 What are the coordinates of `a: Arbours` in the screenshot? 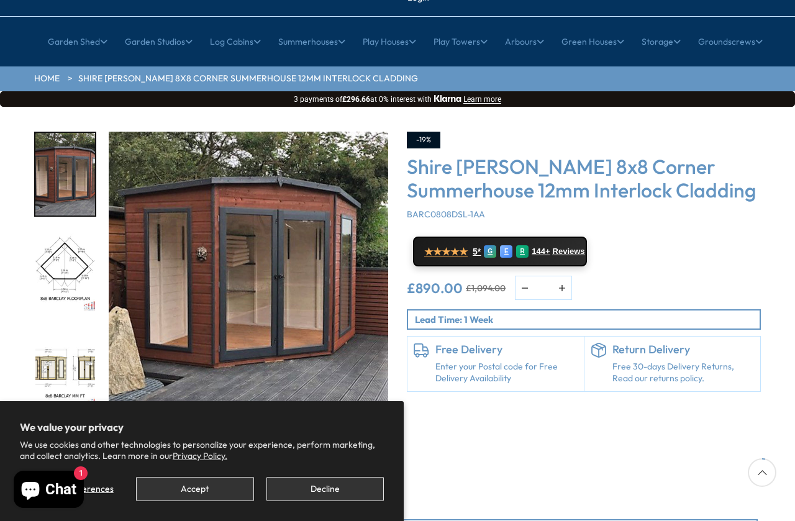 It's located at (524, 42).